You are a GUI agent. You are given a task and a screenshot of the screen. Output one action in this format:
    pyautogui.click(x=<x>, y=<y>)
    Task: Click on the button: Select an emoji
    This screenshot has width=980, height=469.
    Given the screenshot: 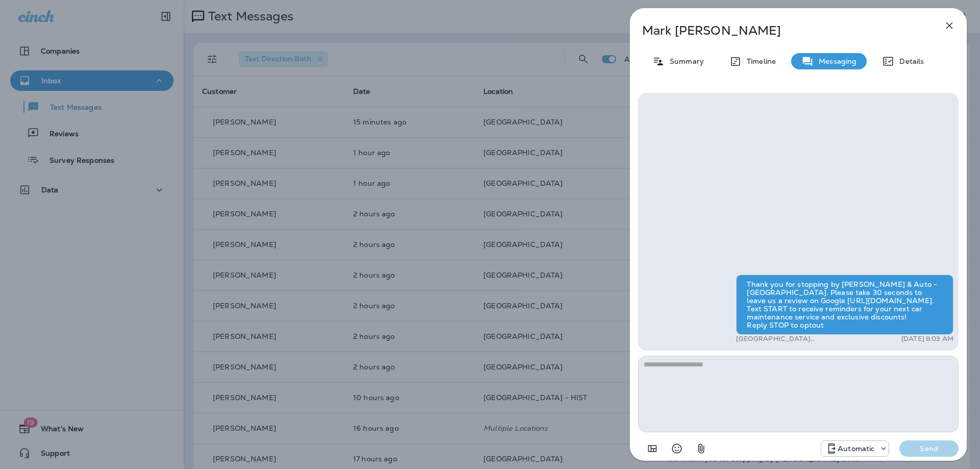 What is the action you would take?
    pyautogui.click(x=677, y=448)
    